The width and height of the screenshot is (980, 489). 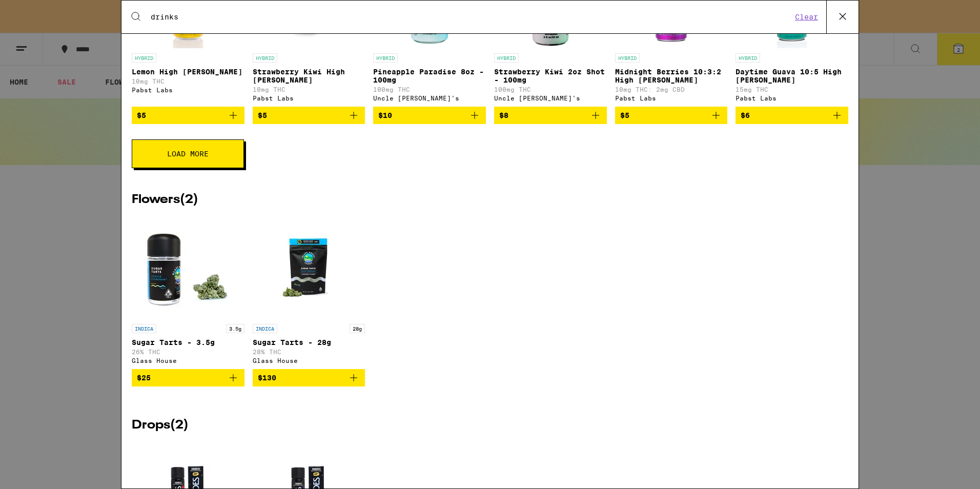 What do you see at coordinates (308, 267) in the screenshot?
I see `img: Glass House - Sugar Tarts - 28g` at bounding box center [308, 267].